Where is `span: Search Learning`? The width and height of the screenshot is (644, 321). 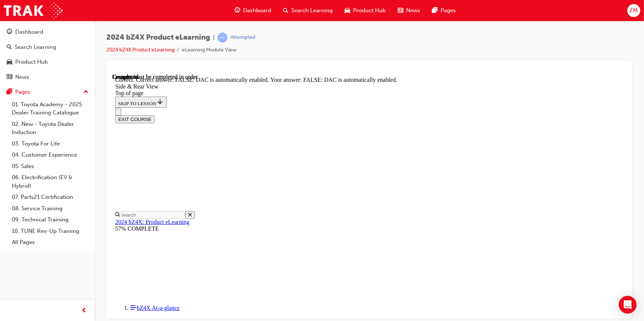
span: Search Learning is located at coordinates (312, 10).